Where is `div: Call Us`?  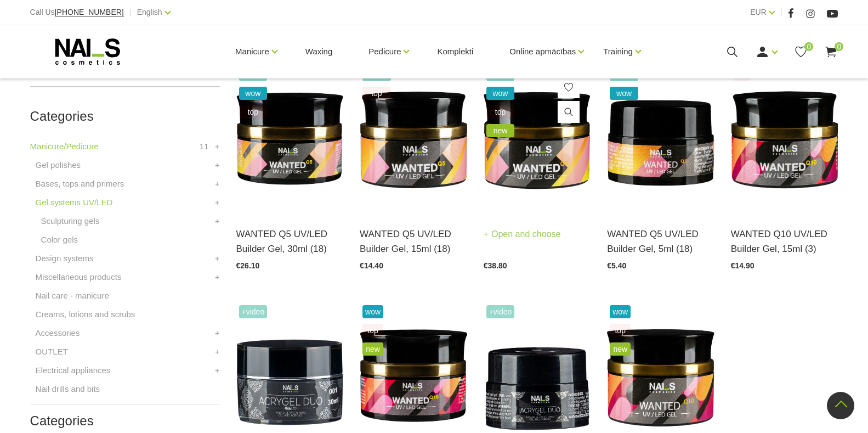
div: Call Us is located at coordinates (77, 12).